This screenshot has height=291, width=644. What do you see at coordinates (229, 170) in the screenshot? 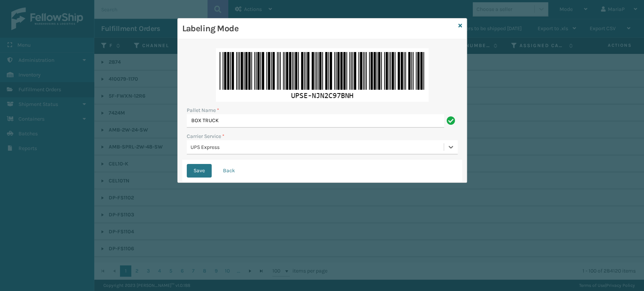
I see `button: Back` at bounding box center [229, 170].